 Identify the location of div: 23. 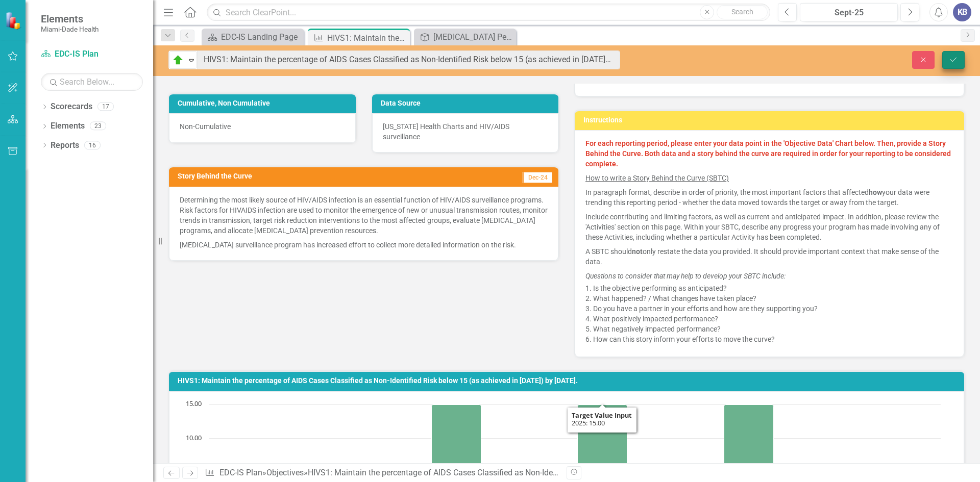
(98, 126).